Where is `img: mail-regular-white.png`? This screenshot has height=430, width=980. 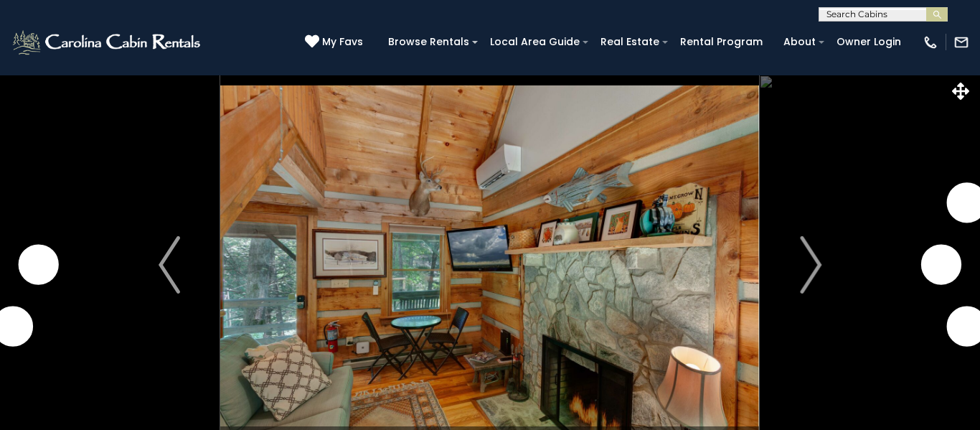 img: mail-regular-white.png is located at coordinates (961, 42).